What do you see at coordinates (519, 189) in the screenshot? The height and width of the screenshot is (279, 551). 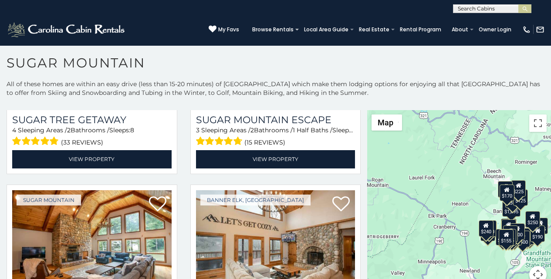 I see `div: $225` at bounding box center [519, 189].